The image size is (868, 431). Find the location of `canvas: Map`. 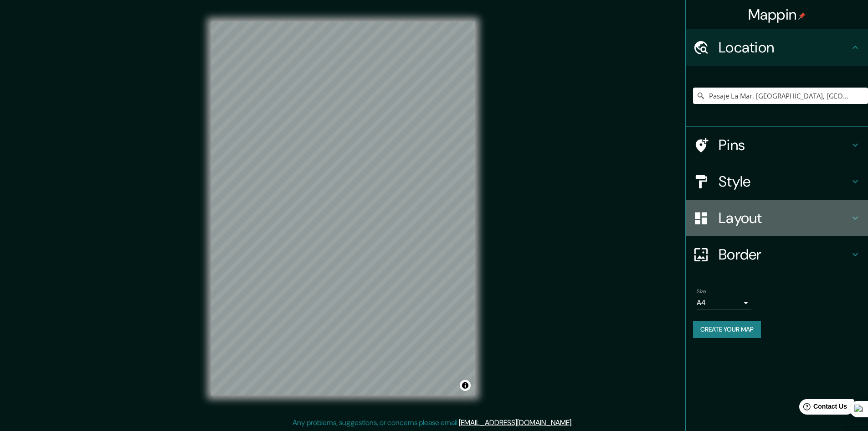

canvas: Map is located at coordinates (343, 209).